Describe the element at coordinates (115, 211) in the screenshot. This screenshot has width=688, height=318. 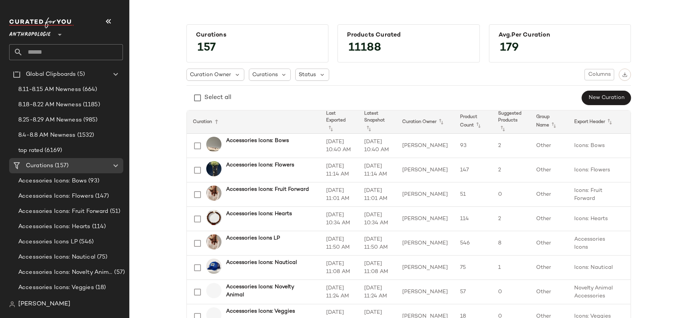
I see `span: (51)` at that location.